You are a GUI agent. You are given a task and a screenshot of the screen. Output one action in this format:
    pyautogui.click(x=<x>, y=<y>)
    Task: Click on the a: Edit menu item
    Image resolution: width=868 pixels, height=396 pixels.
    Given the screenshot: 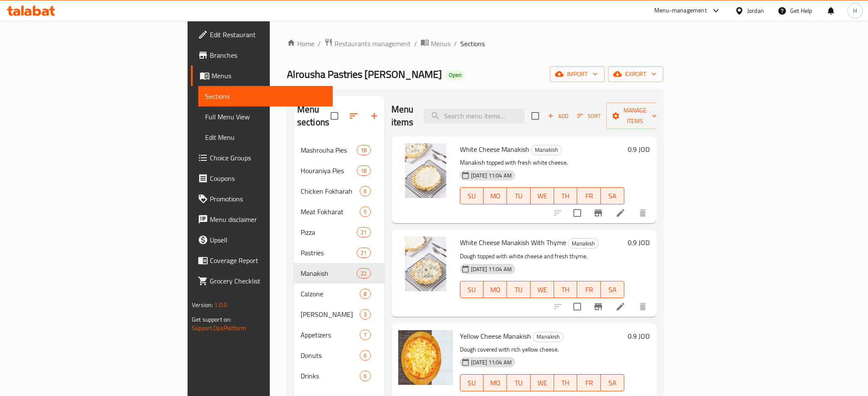 What is the action you would take?
    pyautogui.click(x=620, y=307)
    